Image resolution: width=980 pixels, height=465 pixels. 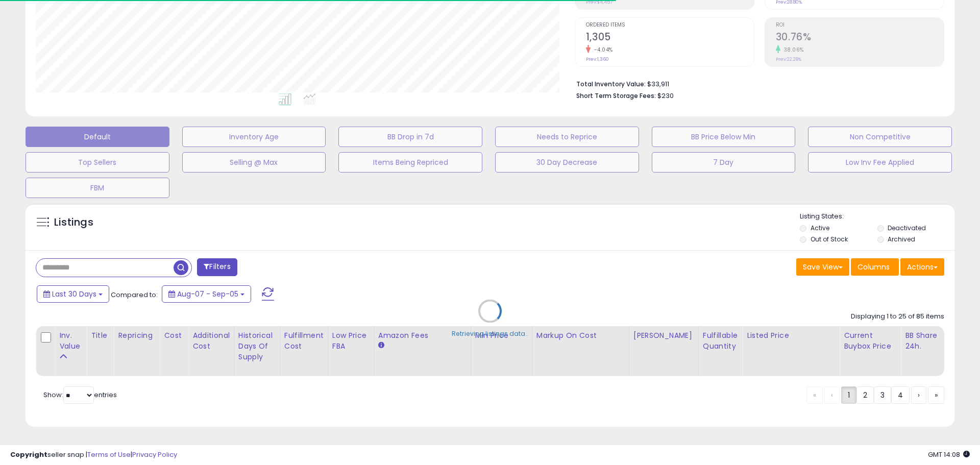 I want to click on button: Default, so click(x=97, y=137).